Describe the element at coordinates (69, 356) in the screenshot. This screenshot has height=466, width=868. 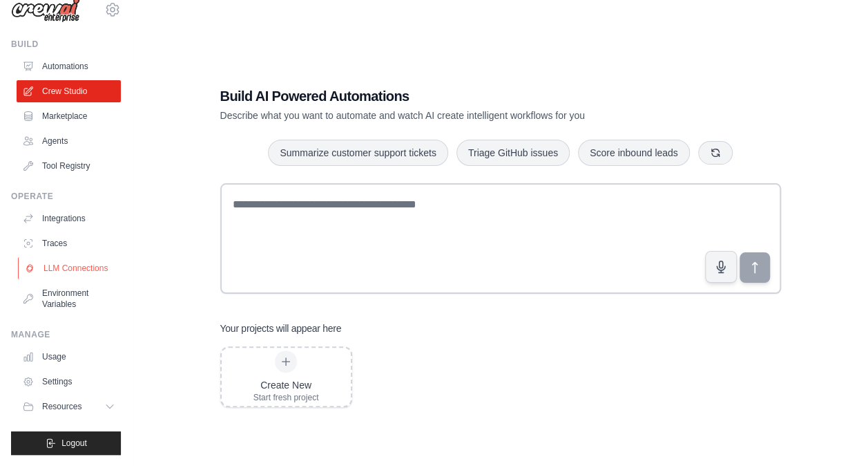
I see `a: Usage` at that location.